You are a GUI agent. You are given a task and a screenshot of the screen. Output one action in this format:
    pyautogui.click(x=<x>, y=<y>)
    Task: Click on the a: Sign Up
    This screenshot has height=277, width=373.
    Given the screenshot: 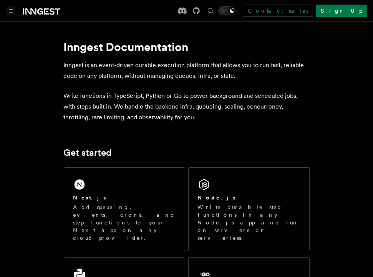 What is the action you would take?
    pyautogui.click(x=341, y=11)
    